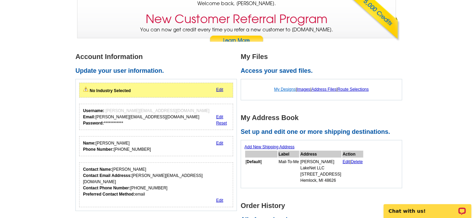  I want to click on h1: Order History, so click(324, 205).